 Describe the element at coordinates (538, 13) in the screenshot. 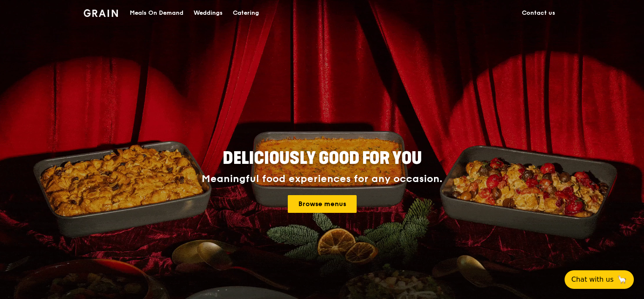

I see `a: Contact us` at that location.